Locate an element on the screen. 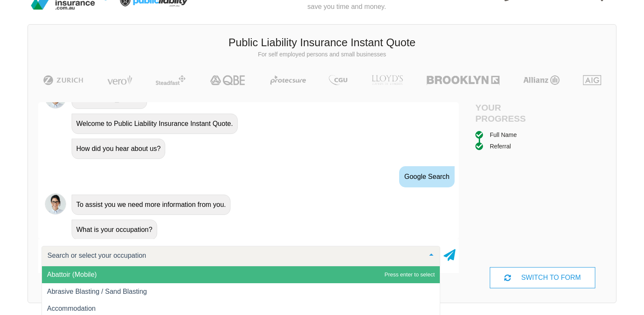 The image size is (644, 315). span: Accommodation is located at coordinates (71, 308).